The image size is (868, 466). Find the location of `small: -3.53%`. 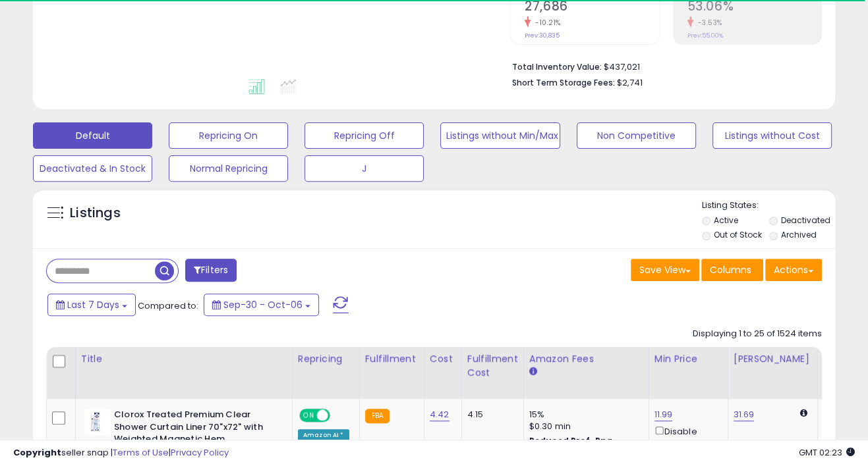

small: -3.53% is located at coordinates (708, 23).